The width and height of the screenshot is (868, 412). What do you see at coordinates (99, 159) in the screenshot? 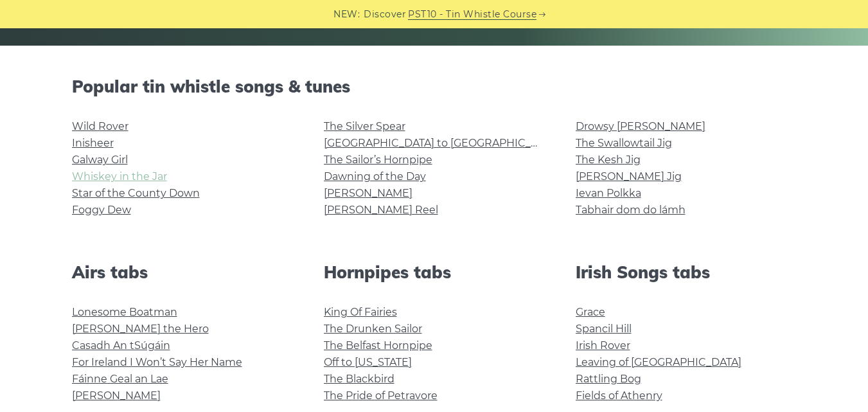
I see `a: Galway Girl` at bounding box center [99, 159].